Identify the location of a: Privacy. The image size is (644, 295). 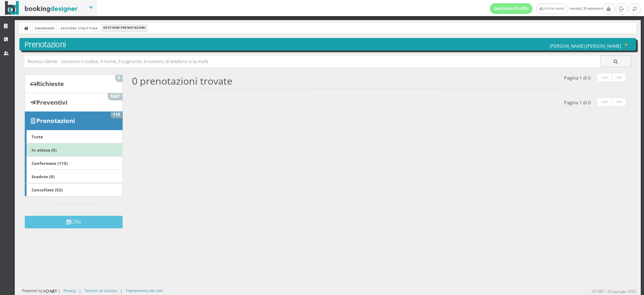
(69, 290).